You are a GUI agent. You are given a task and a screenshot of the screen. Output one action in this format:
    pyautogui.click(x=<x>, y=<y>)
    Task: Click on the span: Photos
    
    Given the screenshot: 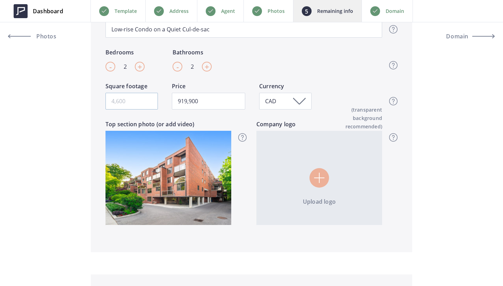 What is the action you would take?
    pyautogui.click(x=45, y=36)
    